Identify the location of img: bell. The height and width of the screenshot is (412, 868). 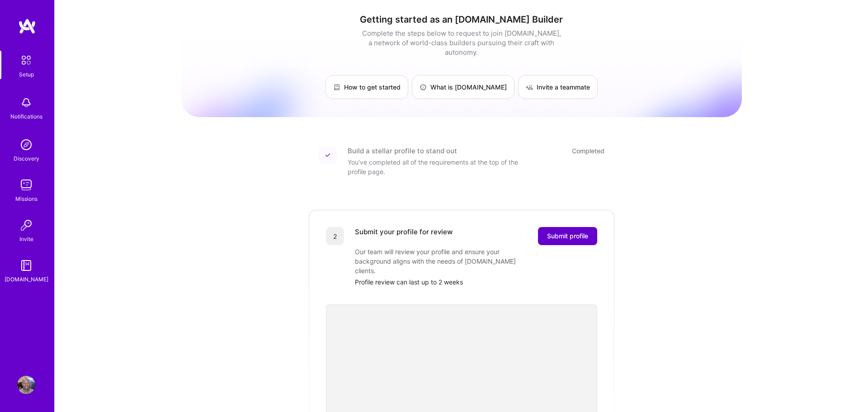
(26, 102).